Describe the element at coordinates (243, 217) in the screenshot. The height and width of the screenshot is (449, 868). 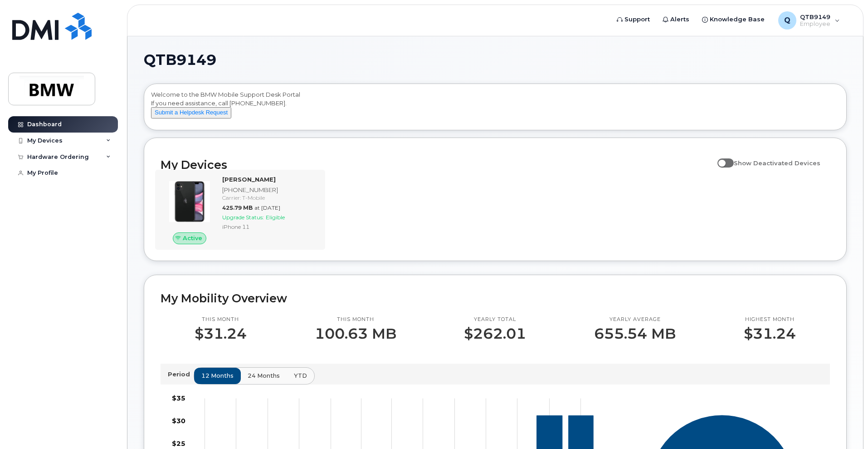
I see `span: Upgrade Status:` at that location.